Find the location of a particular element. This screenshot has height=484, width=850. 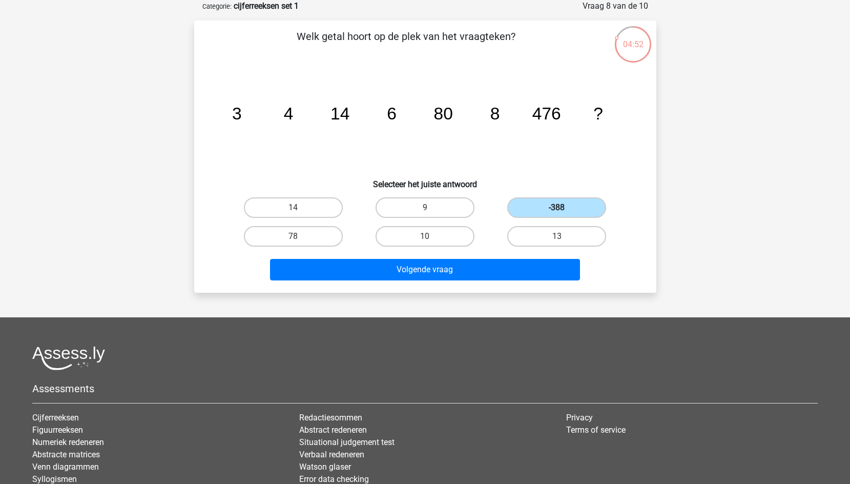

a: Syllogismen is located at coordinates (54, 479).